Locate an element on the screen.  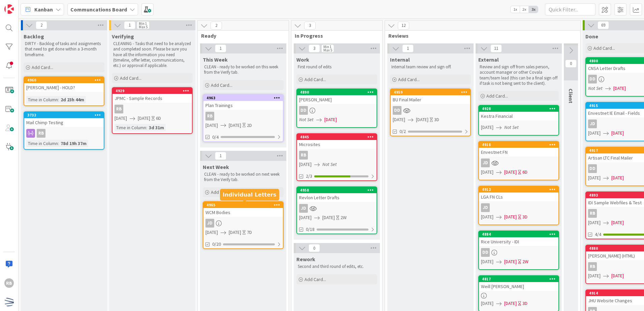
span: Work is located at coordinates (303, 60).